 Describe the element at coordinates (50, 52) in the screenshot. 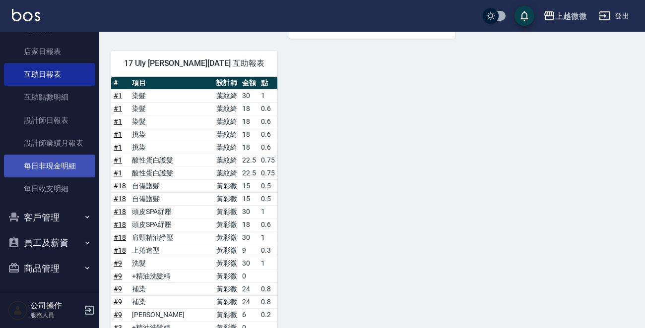

I see `a: 店家日報表` at that location.